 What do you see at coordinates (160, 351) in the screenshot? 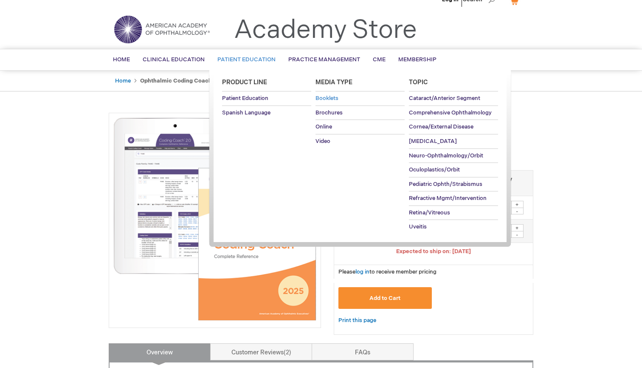
I see `a: Overview` at bounding box center [160, 351].